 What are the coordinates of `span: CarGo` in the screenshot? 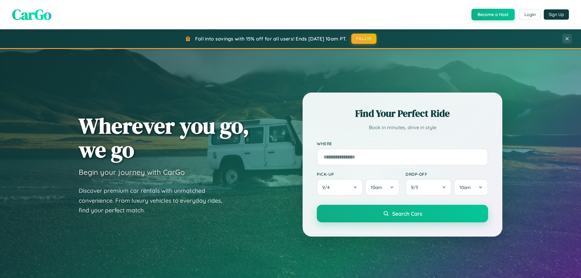 It's located at (32, 15).